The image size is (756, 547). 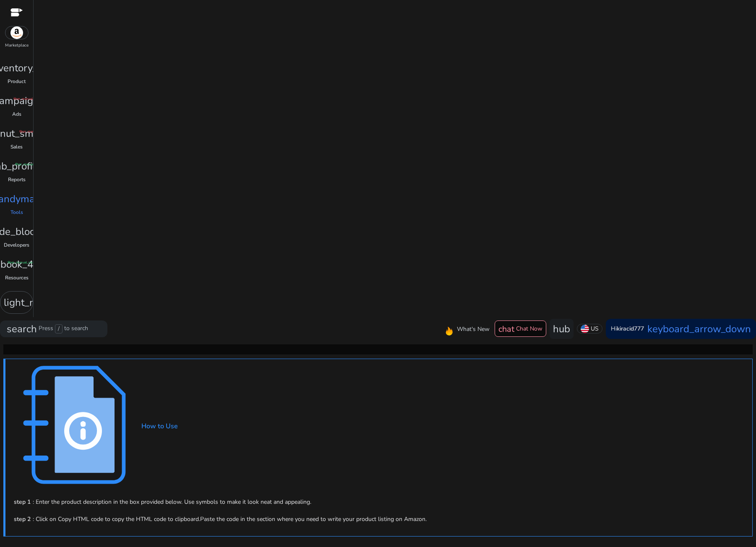 What do you see at coordinates (627, 328) in the screenshot?
I see `p: Hi` at bounding box center [627, 328].